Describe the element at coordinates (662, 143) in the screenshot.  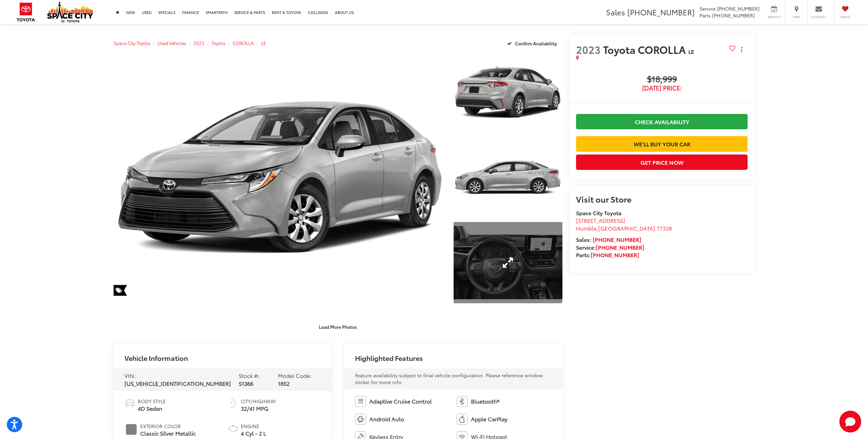
I see `a: We'll Buy Your Car` at that location.